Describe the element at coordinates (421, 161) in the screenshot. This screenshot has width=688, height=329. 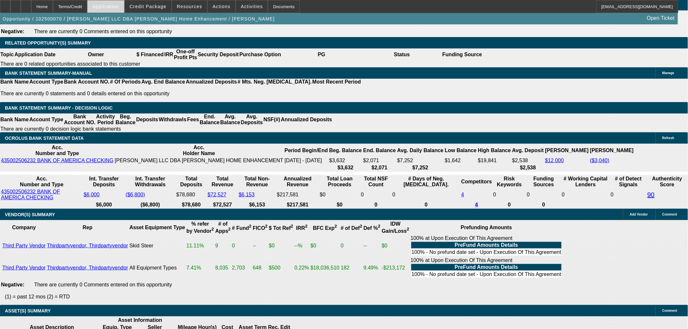
I see `td: $7,252` at that location.